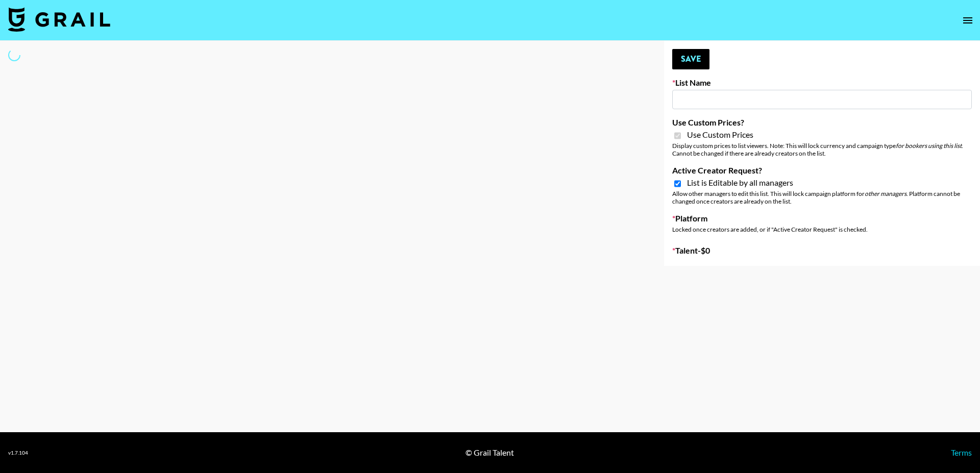  I want to click on div: Display custom prices to list viewers. Note: This will lock currency and campaign type . Cannot b..., so click(822, 149).